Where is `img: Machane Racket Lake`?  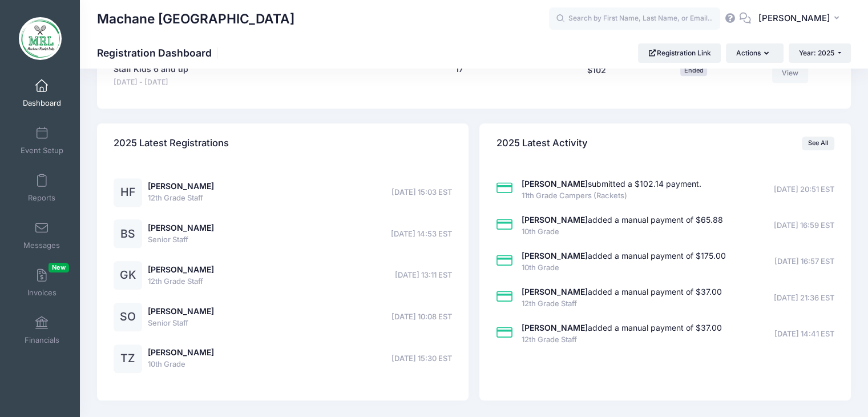 img: Machane Racket Lake is located at coordinates (40, 38).